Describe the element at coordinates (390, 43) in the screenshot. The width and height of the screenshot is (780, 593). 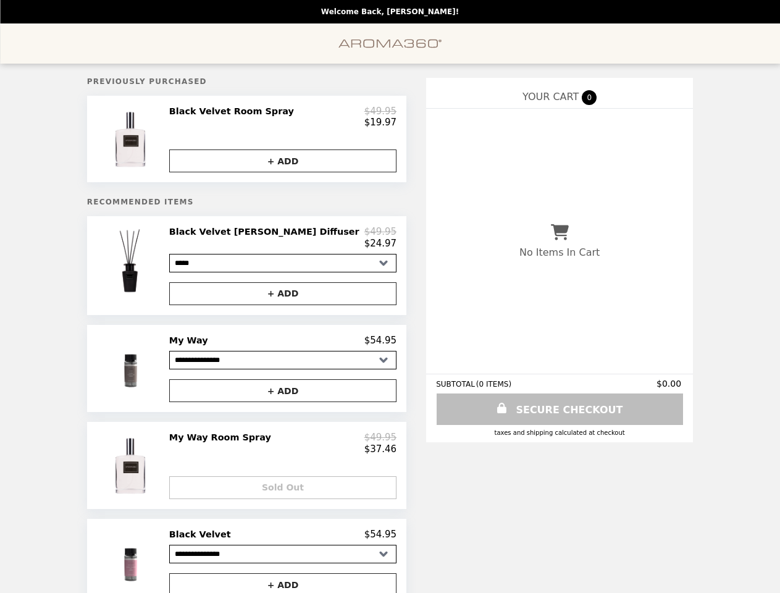
I see `img: Brand Logo` at that location.